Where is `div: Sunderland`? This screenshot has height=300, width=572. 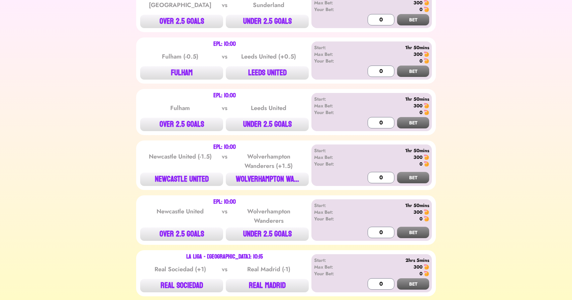
div: Sunderland is located at coordinates (269, 5).